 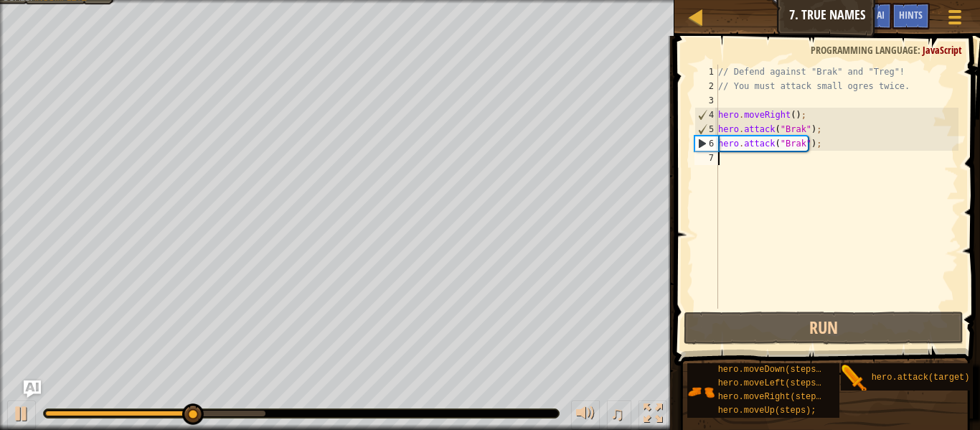 What do you see at coordinates (707, 129) in the screenshot?
I see `div: 5` at bounding box center [707, 129].